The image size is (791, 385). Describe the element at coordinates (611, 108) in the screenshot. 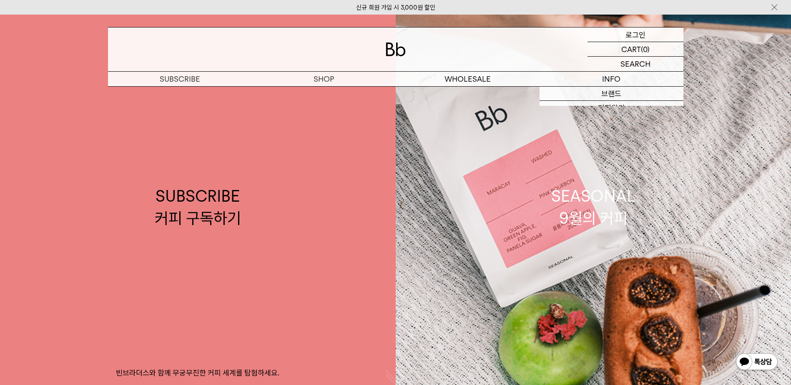

I see `a: 커피위키` at that location.